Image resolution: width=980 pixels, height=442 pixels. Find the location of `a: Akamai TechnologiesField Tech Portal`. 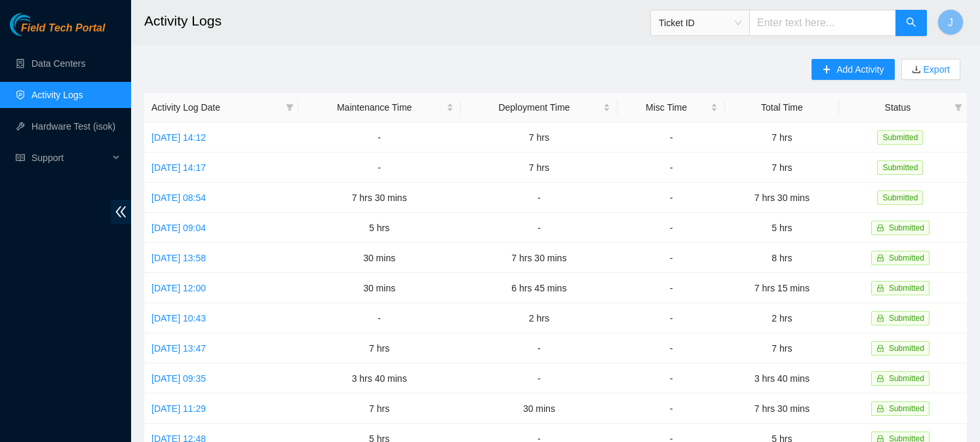

a: Akamai TechnologiesField Tech Portal is located at coordinates (57, 32).